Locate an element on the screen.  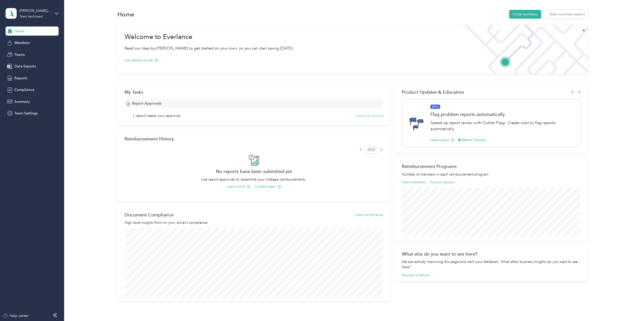
span: Product Updates & Education is located at coordinates (433, 92).